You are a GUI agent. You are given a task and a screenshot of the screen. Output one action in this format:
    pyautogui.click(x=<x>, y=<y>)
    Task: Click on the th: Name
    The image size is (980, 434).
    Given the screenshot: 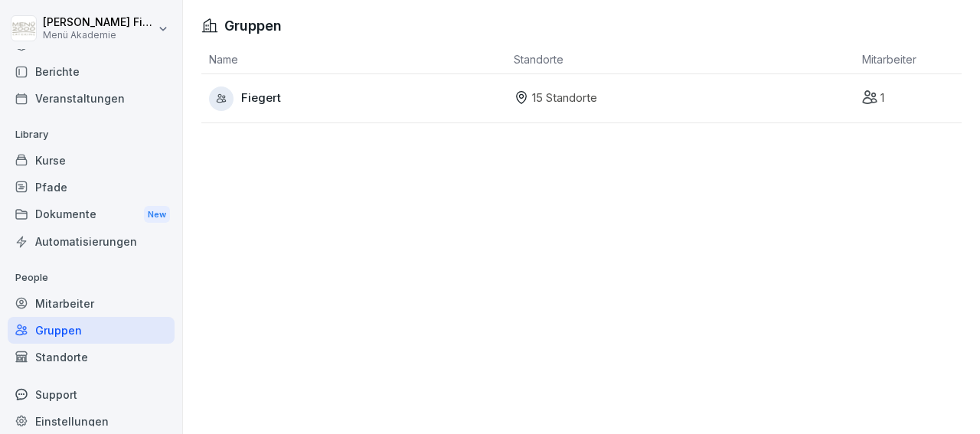 What is the action you would take?
    pyautogui.click(x=354, y=60)
    